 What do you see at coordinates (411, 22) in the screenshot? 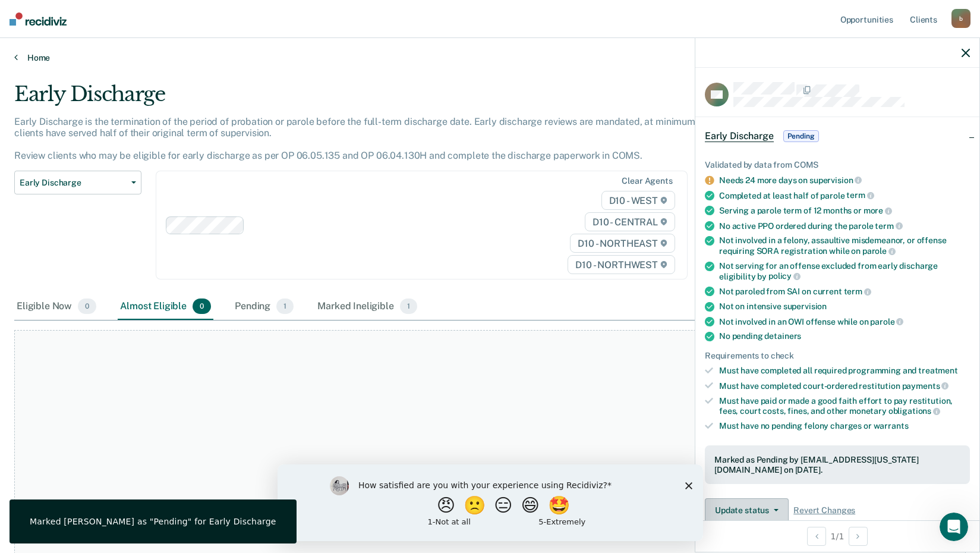
I see `div: Close survey` at bounding box center [411, 22].